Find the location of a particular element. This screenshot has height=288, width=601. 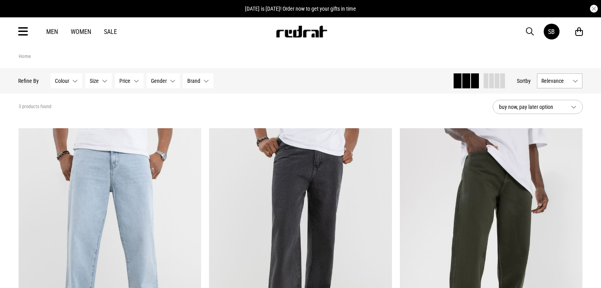

button: Relevance is located at coordinates (559, 81).